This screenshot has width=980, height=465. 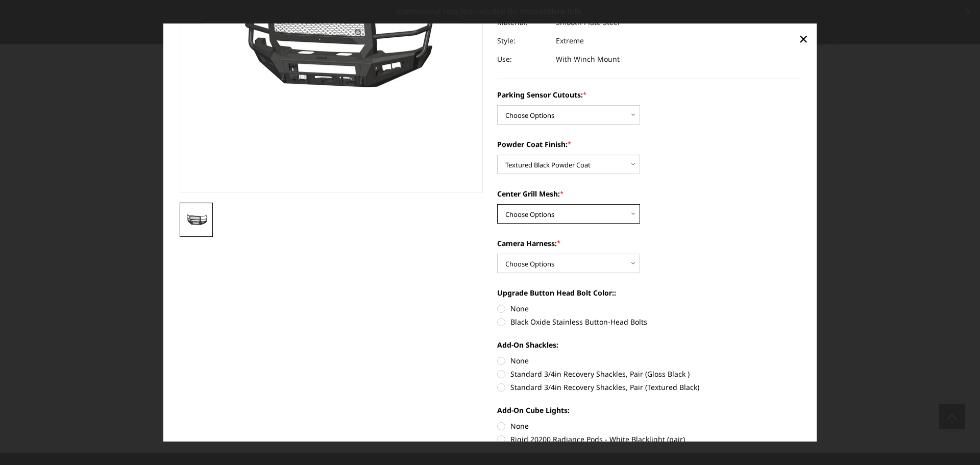 What do you see at coordinates (649, 321) in the screenshot?
I see `label: Black Oxide Stainless Button-Head Bolts` at bounding box center [649, 321].